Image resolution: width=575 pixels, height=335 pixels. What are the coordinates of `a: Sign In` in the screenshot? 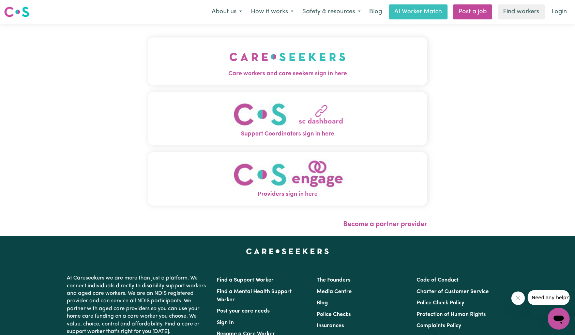 It's located at (225, 323).